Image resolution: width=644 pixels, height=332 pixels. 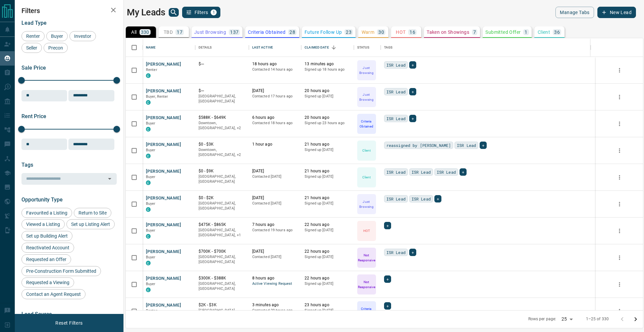 What do you see at coordinates (275, 278) in the screenshot?
I see `p: 8 hours ago` at bounding box center [275, 278].